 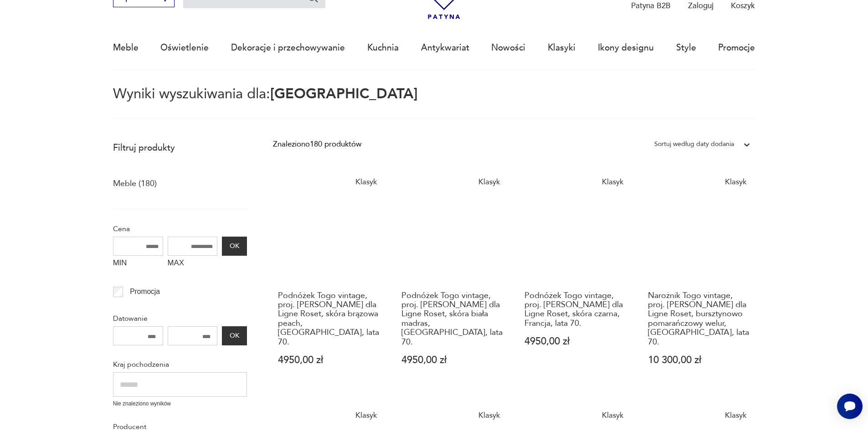 I want to click on div: Znaleziono 180 produktów, so click(x=317, y=145).